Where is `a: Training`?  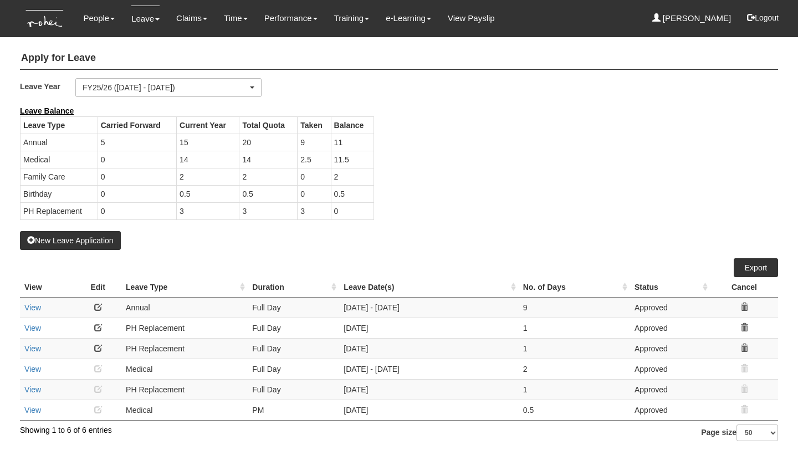
a: Training is located at coordinates (352, 18).